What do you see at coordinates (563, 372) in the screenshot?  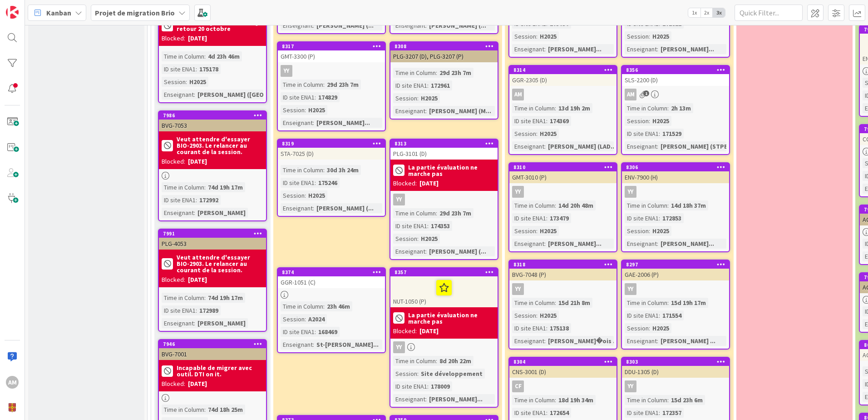 I see `div: CNS-3001 (D)` at bounding box center [563, 372].